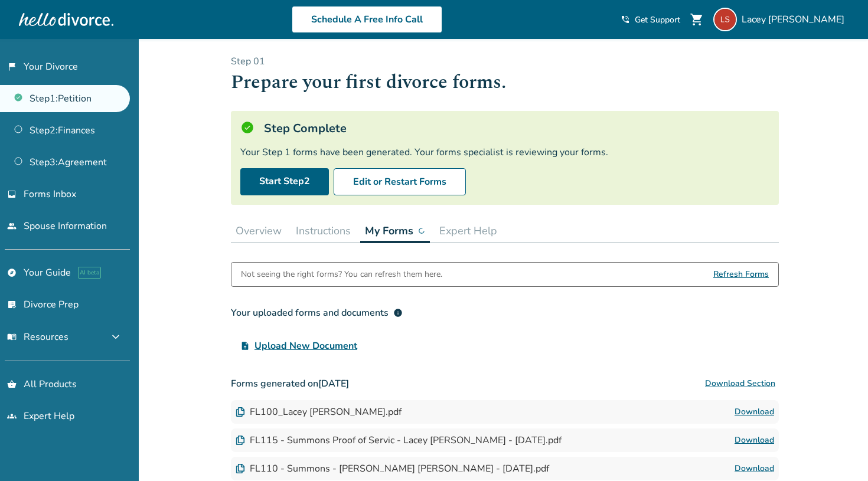  I want to click on span: Refresh Forms, so click(741, 274).